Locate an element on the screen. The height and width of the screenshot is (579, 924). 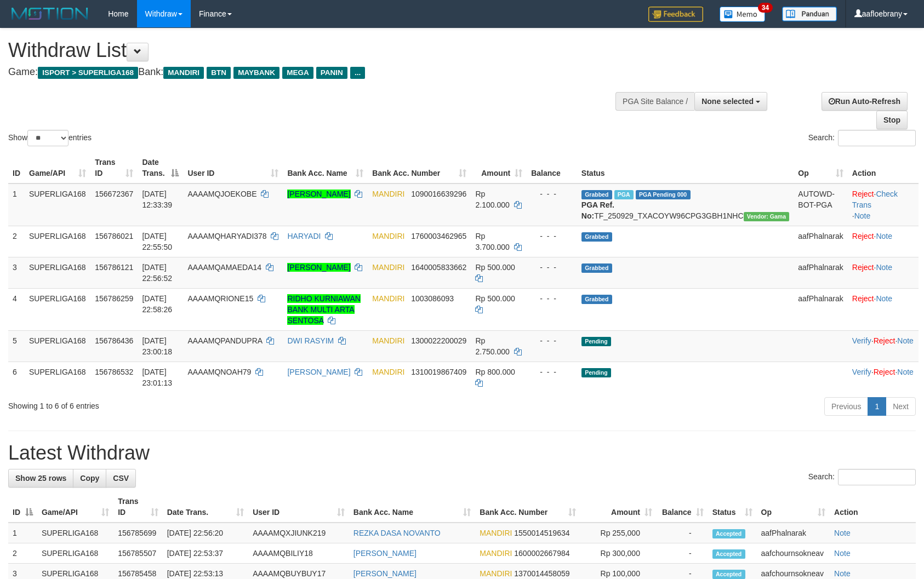
span: 34 is located at coordinates (765, 8).